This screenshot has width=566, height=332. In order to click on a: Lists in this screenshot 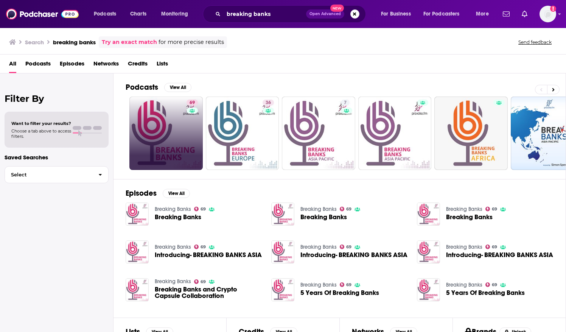, I will do `click(162, 65)`.